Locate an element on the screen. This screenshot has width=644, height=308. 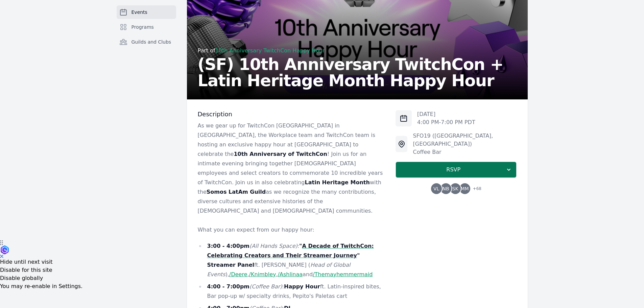
p: What you can expect from our happy hour: is located at coordinates (291, 230).